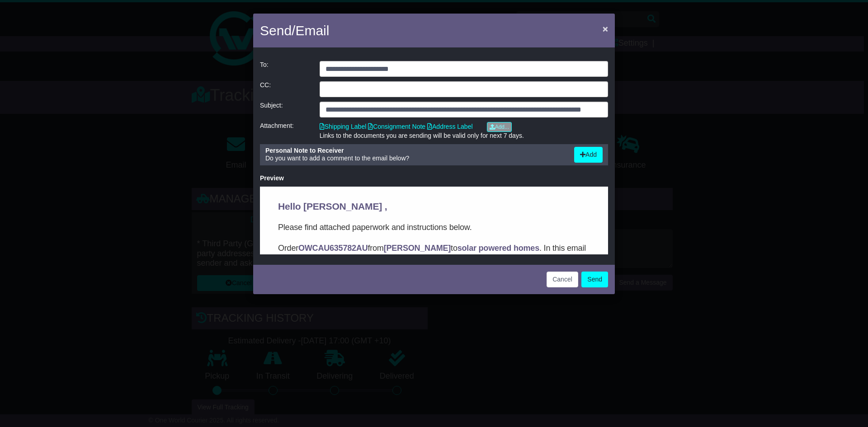 This screenshot has height=427, width=868. I want to click on div: Subject:, so click(285, 109).